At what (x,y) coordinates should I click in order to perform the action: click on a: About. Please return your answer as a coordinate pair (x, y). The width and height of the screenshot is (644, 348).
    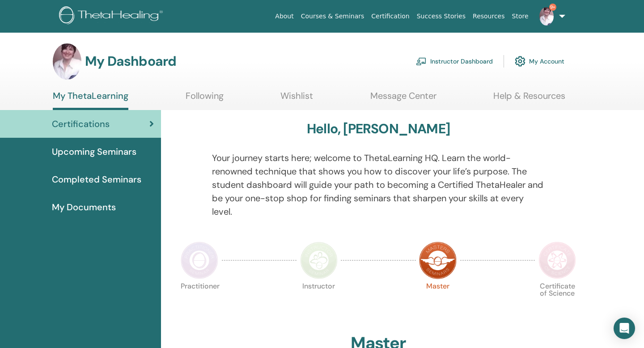
    Looking at the image, I should click on (284, 16).